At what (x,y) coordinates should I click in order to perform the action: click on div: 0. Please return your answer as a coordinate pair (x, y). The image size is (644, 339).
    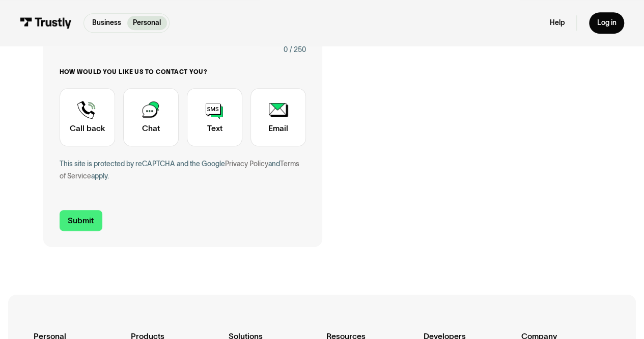
    Looking at the image, I should click on (286, 49).